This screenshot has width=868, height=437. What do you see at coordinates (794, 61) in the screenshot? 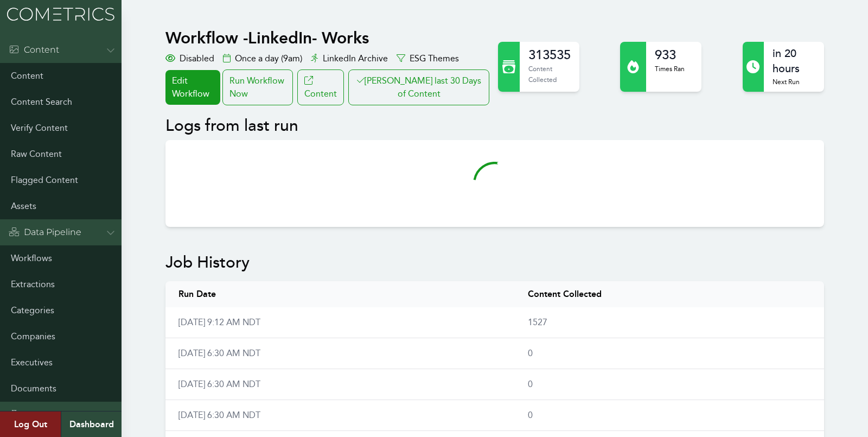
I see `h2: in 20 hours` at bounding box center [794, 61].